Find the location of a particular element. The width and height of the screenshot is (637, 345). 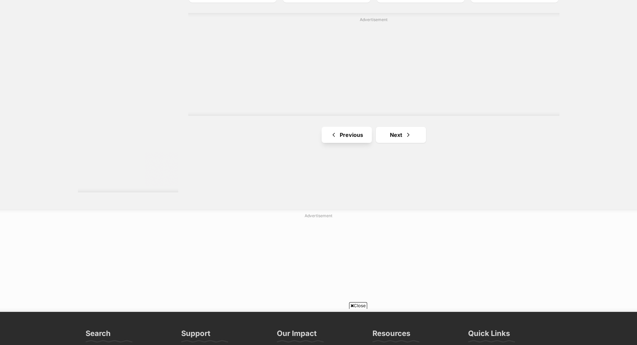

h3: Support is located at coordinates (196, 335).